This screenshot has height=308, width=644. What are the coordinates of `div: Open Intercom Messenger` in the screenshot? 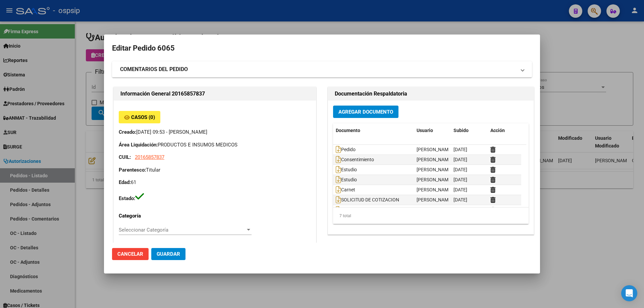 It's located at (629, 293).